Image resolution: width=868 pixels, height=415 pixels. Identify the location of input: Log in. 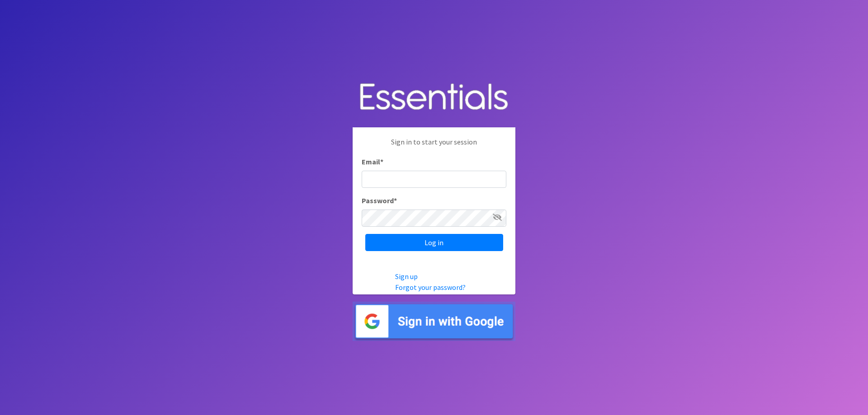
(434, 242).